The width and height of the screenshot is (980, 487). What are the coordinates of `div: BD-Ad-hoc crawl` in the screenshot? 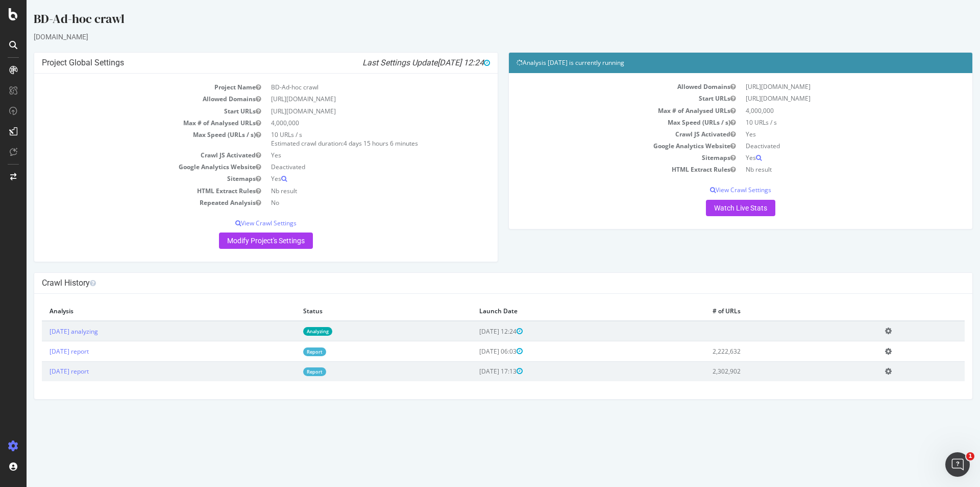 It's located at (477, 21).